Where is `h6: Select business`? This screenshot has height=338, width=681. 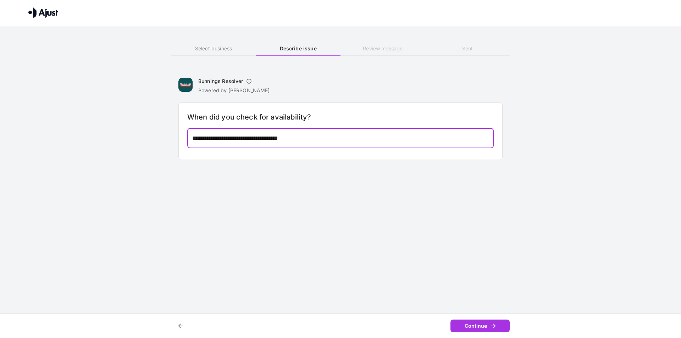 h6: Select business is located at coordinates (214, 49).